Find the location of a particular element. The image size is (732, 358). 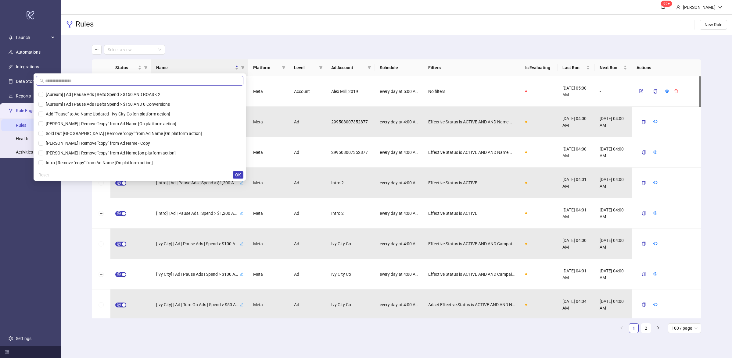

span: Intro | Remove "copy" from Ad Name [On platform action] is located at coordinates (98, 163).